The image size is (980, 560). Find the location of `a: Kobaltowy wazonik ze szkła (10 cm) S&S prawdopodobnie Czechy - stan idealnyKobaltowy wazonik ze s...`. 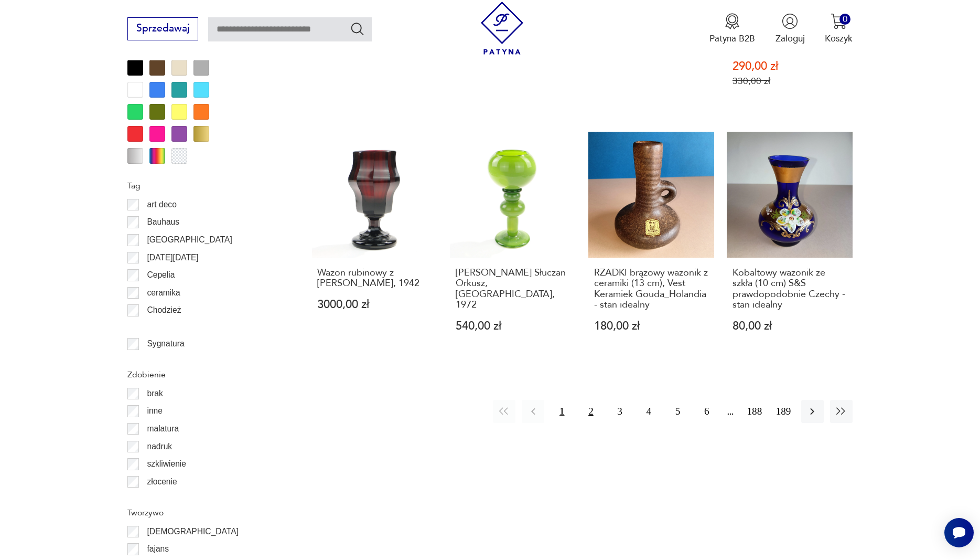

a: Kobaltowy wazonik ze szkła (10 cm) S&S prawdopodobnie Czechy - stan idealnyKobaltowy wazonik ze s... is located at coordinates (790, 244).